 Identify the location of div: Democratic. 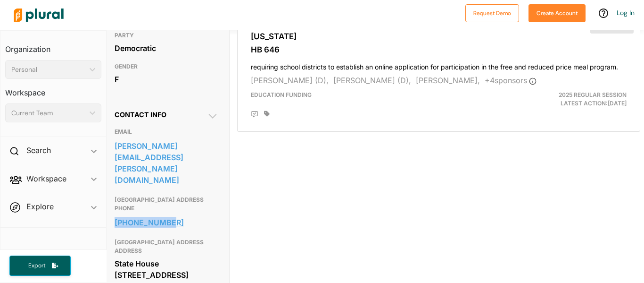
(167, 48).